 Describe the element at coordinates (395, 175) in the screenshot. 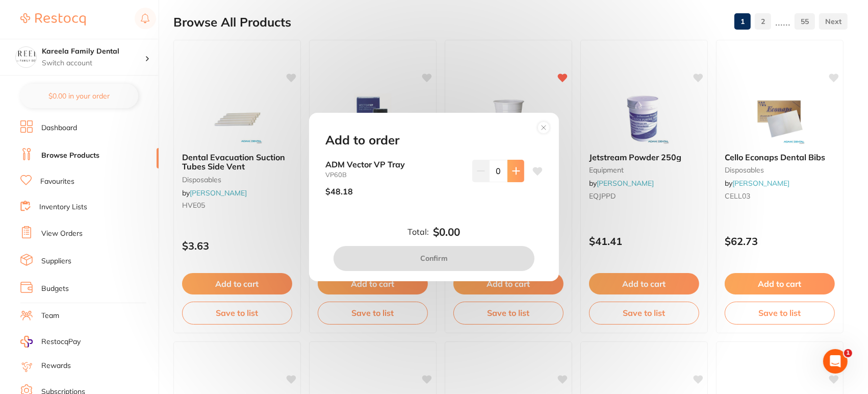

I see `small: VP60B` at that location.